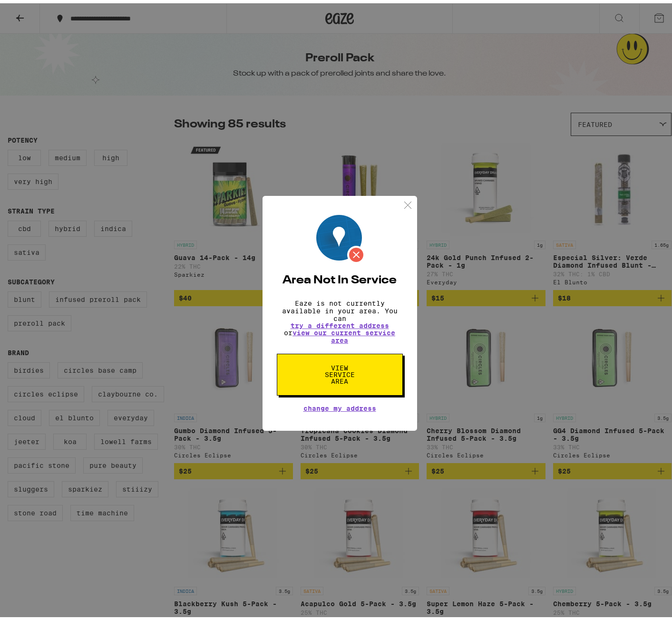  What do you see at coordinates (340, 371) in the screenshot?
I see `span: View Service Area` at bounding box center [340, 371].